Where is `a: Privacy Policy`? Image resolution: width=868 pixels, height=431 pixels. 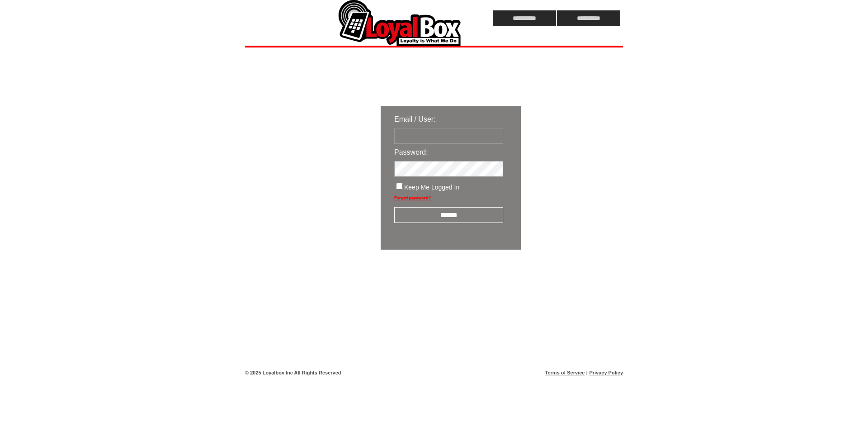
a: Privacy Policy is located at coordinates (606, 373).